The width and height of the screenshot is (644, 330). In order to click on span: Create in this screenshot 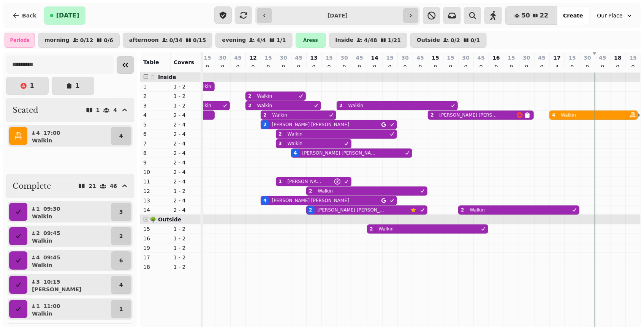, I will do `click(573, 15)`.